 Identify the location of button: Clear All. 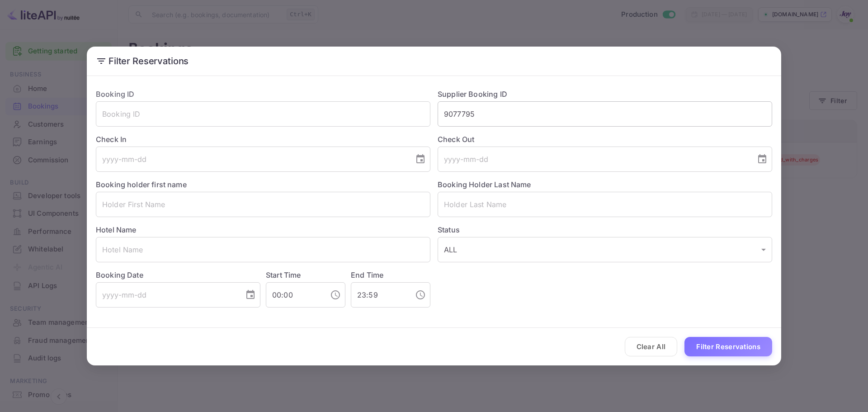
(651, 346).